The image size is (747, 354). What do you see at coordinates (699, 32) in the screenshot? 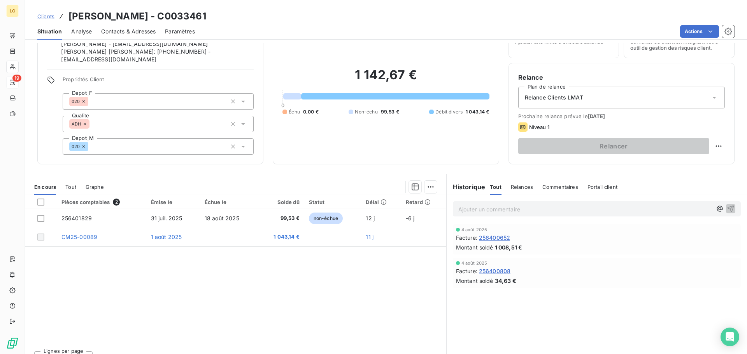
I see `button: Actions` at bounding box center [699, 32].